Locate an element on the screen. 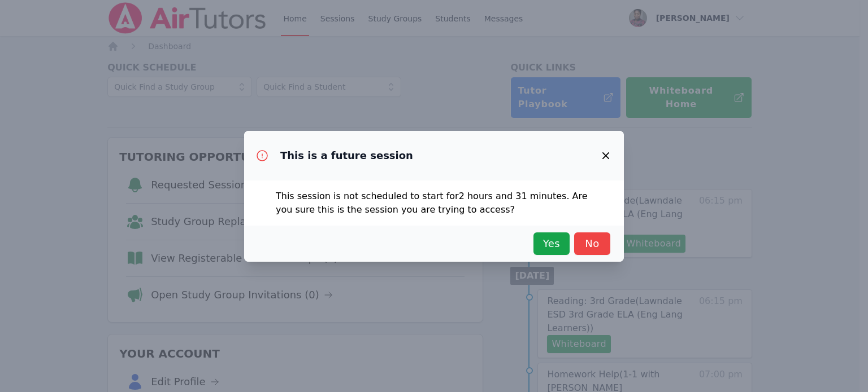  button: Yes is located at coordinates (552, 244).